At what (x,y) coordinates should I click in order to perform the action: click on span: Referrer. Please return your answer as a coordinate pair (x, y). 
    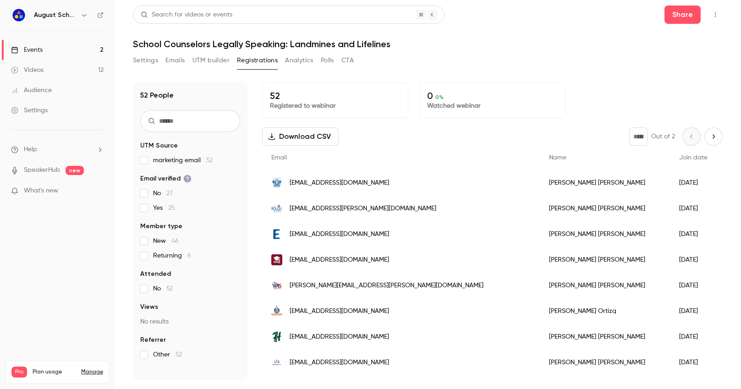
    Looking at the image, I should click on (153, 340).